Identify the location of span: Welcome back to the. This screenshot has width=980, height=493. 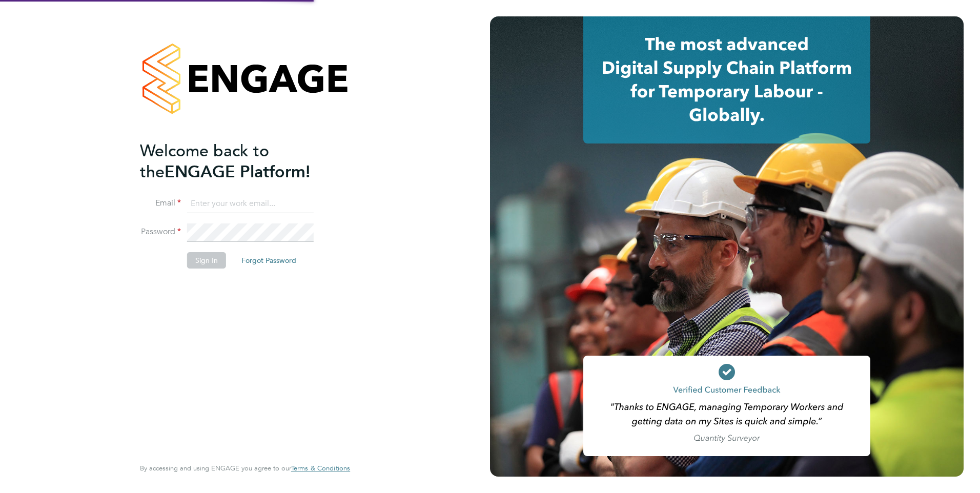
(204, 161).